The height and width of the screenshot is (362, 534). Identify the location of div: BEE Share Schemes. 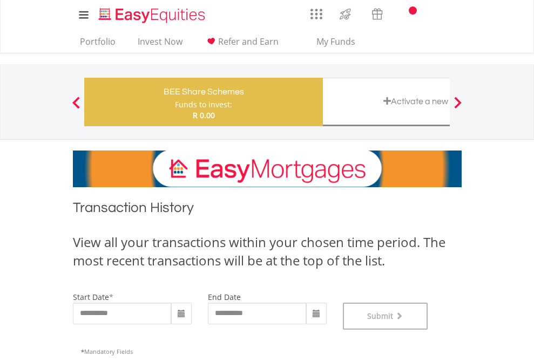
(204, 92).